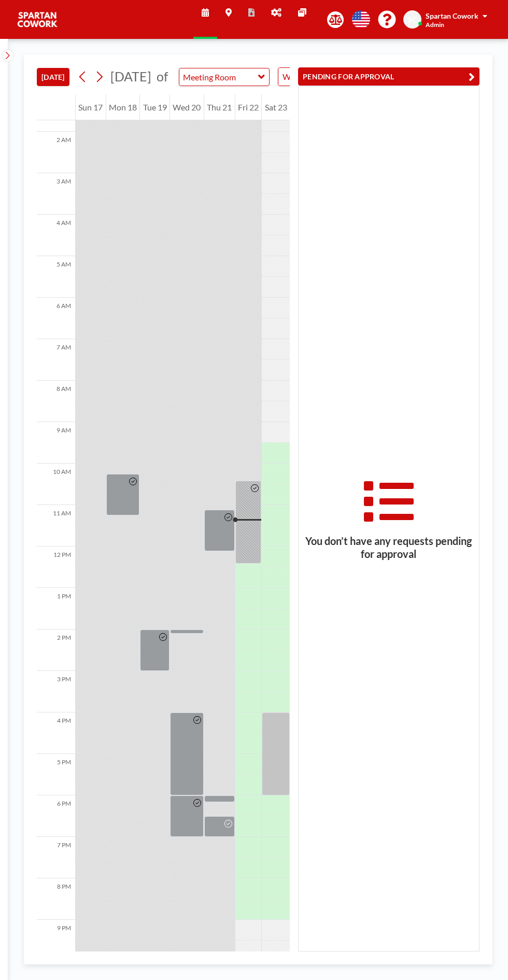 The height and width of the screenshot is (980, 508). Describe the element at coordinates (56, 277) in the screenshot. I see `div: 5 AM` at that location.